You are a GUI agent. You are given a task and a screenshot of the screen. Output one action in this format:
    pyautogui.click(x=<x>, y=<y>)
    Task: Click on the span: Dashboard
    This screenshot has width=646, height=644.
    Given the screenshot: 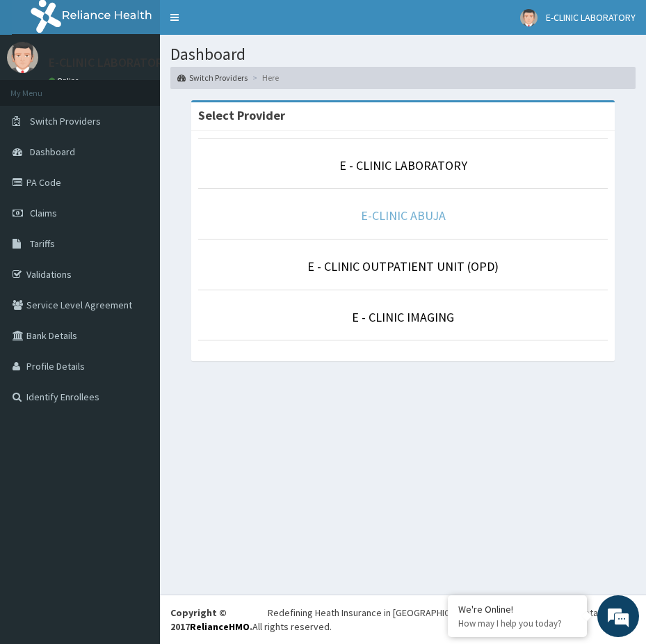 What is the action you would take?
    pyautogui.click(x=52, y=152)
    